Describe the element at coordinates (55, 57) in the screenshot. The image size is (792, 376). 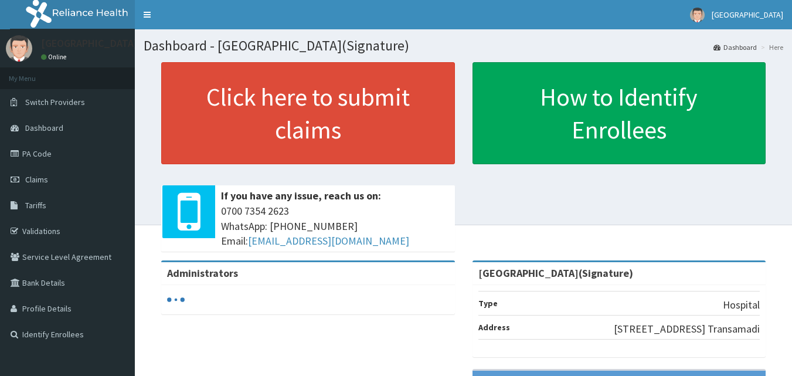
I see `a: Online` at that location.